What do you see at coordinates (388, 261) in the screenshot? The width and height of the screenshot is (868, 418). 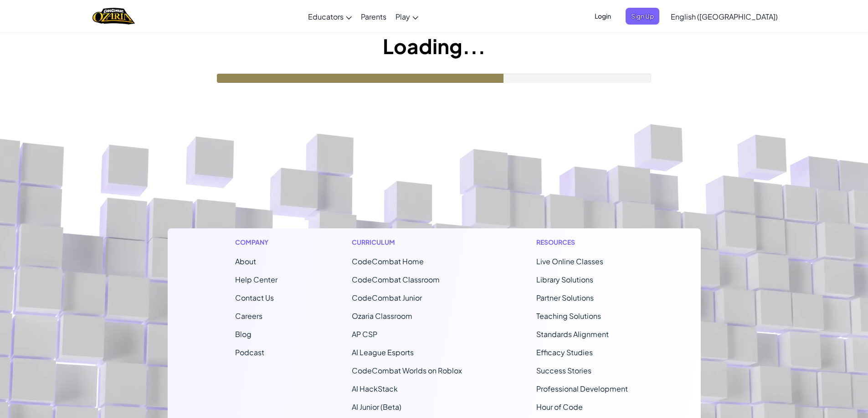 I see `span: CodeCombat Home` at bounding box center [388, 261].